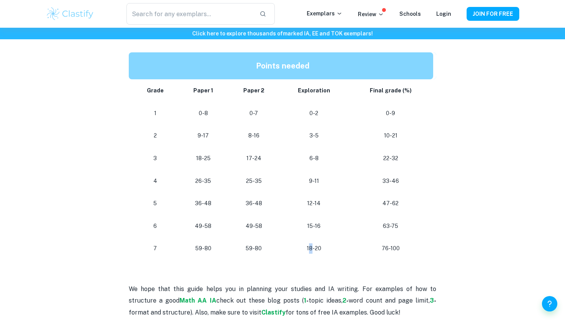  I want to click on p: 2, so click(155, 135).